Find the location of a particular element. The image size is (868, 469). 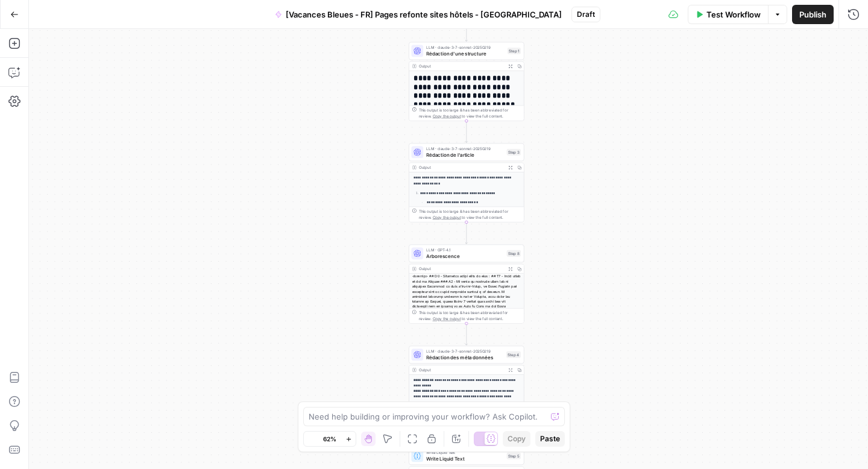

button: Publish is located at coordinates (812, 14).